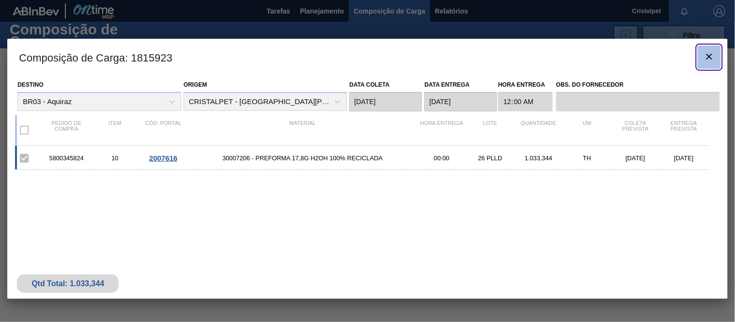  What do you see at coordinates (539, 158) in the screenshot?
I see `div: 1.033,344` at bounding box center [539, 158].